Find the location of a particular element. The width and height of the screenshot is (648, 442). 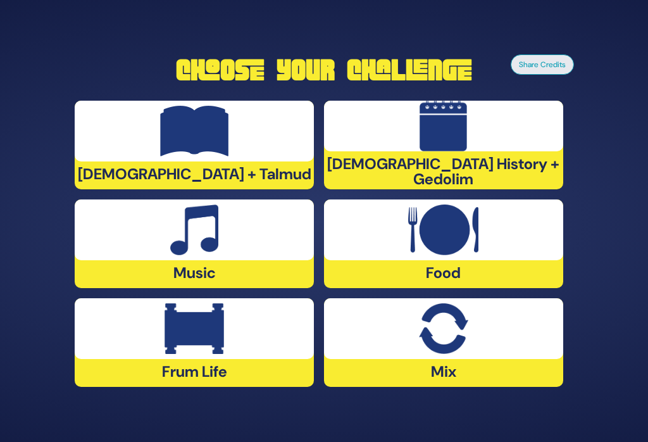

img: Music is located at coordinates (194, 230).